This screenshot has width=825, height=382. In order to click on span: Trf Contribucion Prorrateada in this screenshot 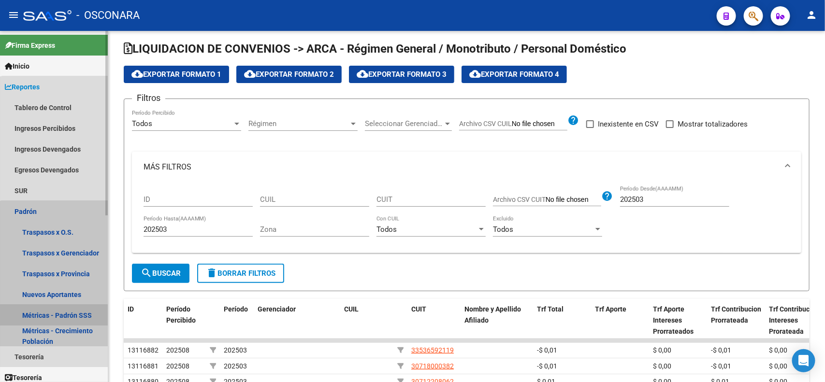, I will do `click(736, 315)`.